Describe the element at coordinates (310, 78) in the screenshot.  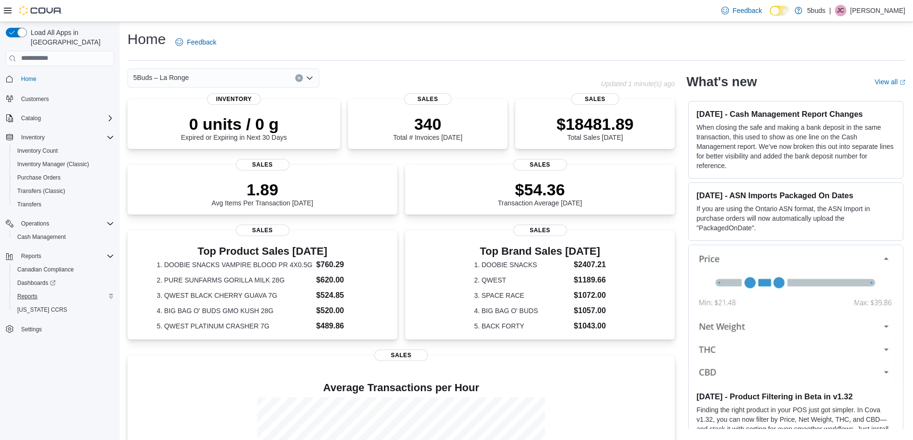
I see `button: Open list of options` at that location.